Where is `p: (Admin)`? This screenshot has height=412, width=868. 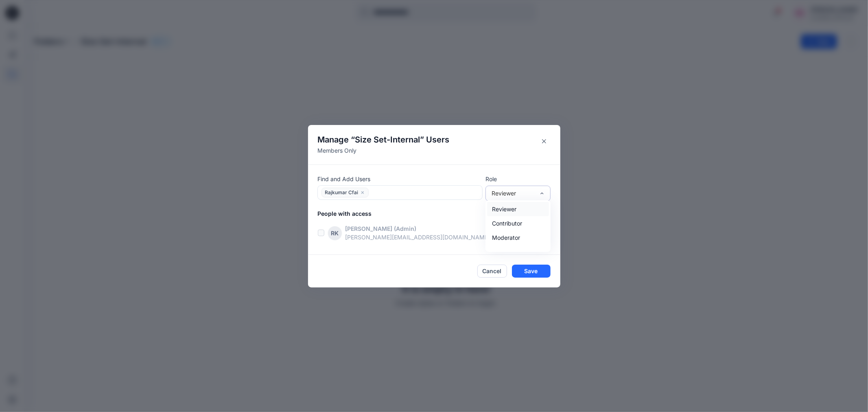
p: (Admin) is located at coordinates (406, 228).